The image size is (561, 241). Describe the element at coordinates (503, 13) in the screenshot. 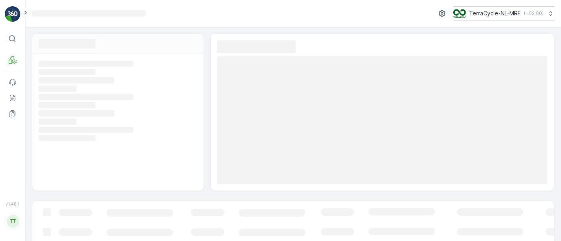

I see `button: TerraCycle-NL-MRF(+02:00)` at that location.